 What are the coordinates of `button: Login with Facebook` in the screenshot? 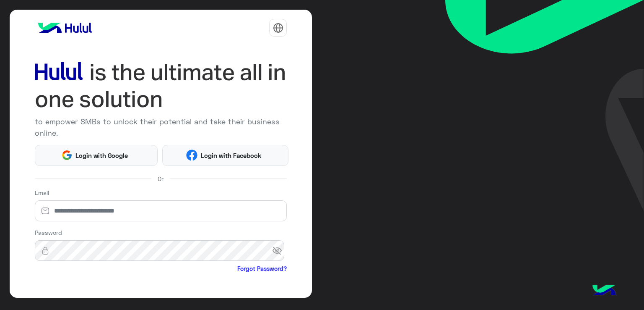 It's located at (225, 155).